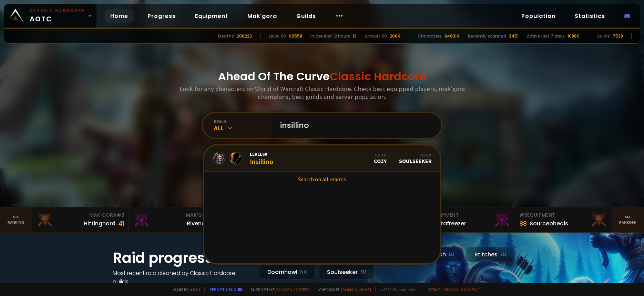 The height and width of the screenshot is (296, 644). I want to click on div: Guild, so click(380, 155).